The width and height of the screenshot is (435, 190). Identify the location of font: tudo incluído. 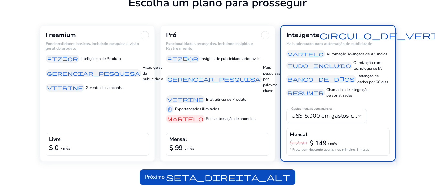
(319, 66).